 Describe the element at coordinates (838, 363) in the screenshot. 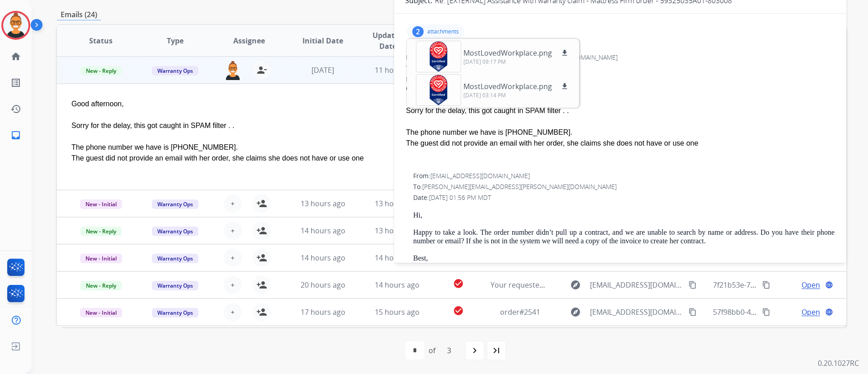

I see `p: 0.20.1027RC` at that location.